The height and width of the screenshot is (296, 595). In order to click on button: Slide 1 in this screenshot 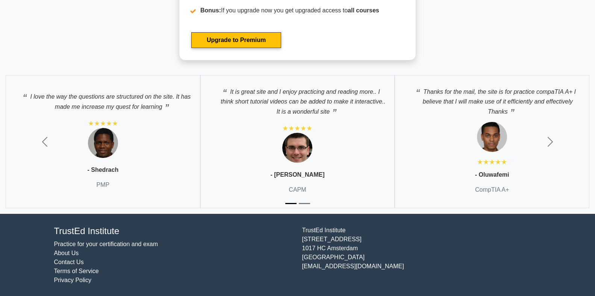, I will do `click(291, 204)`.